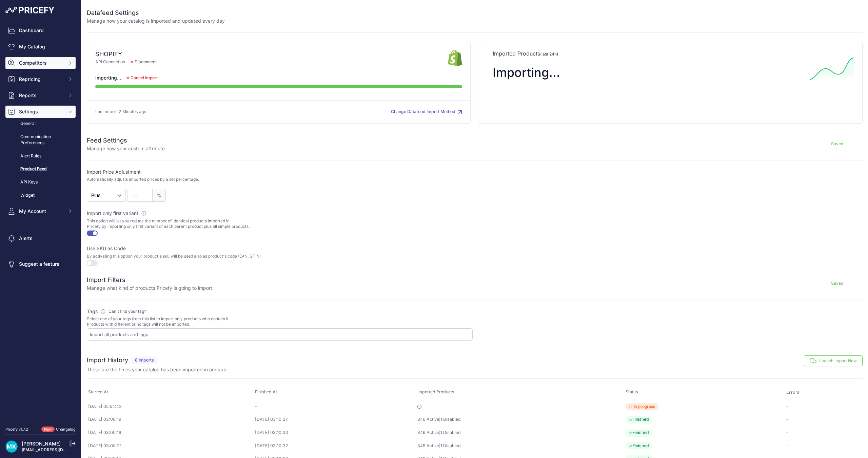 The height and width of the screenshot is (458, 868). Describe the element at coordinates (280, 257) in the screenshot. I see `p: By activating this option your product's sku will be used also as product's code (EAN, GTIN)` at that location.